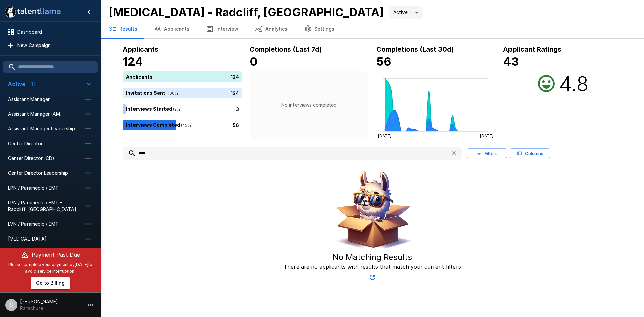  What do you see at coordinates (532, 49) in the screenshot?
I see `b: Applicant Ratings` at bounding box center [532, 49].